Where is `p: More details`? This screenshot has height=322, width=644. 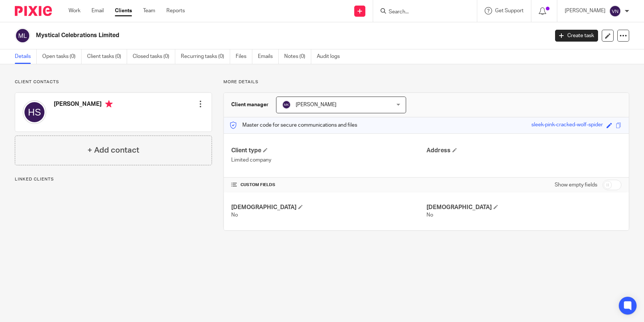 p: More details is located at coordinates (426, 82).